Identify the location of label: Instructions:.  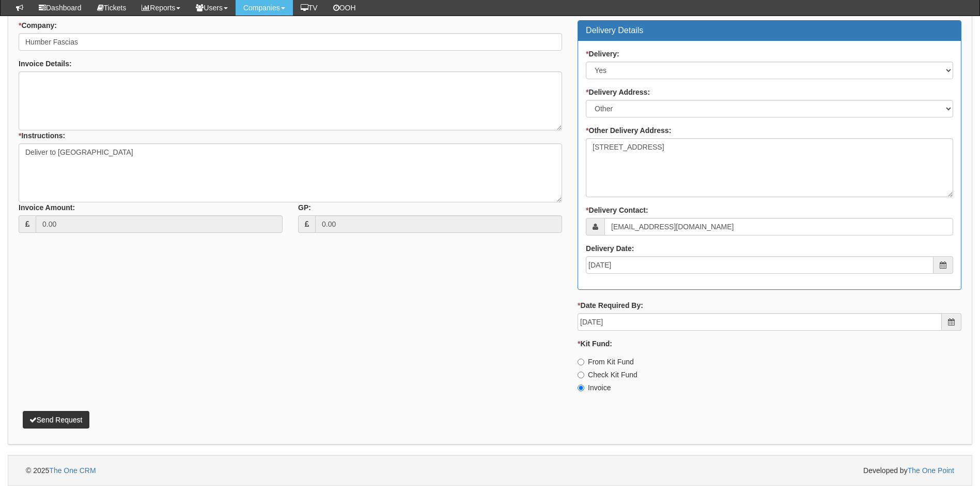
(42, 135).